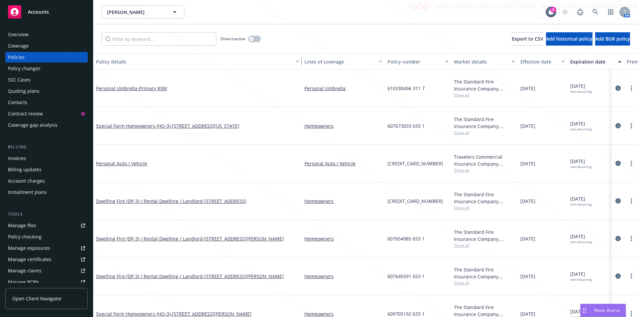  I want to click on a: Policy changes, so click(47, 68).